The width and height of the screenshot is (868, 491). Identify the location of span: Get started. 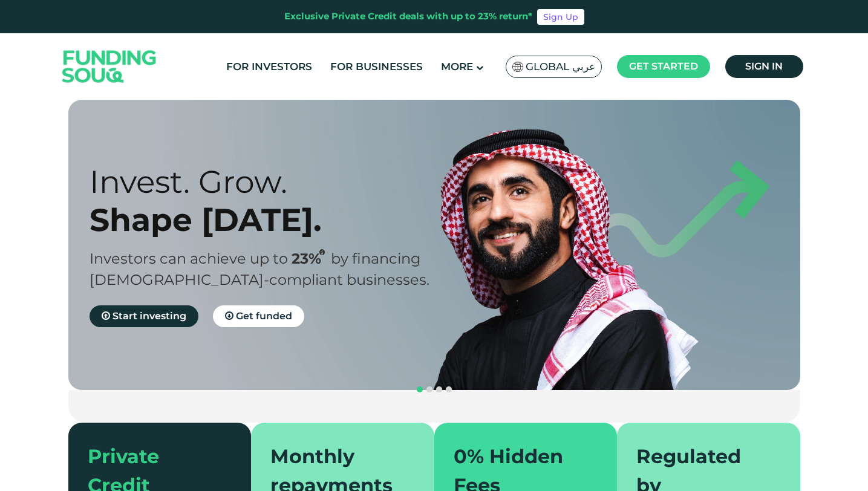
(663, 66).